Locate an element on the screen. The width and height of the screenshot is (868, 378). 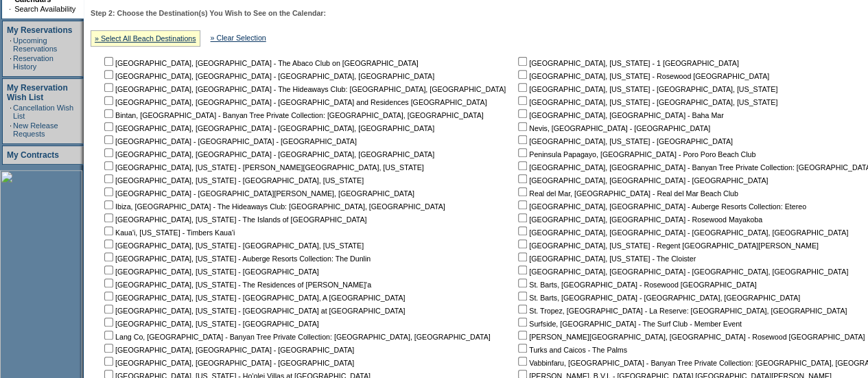
a: My Reservations is located at coordinates (39, 30).